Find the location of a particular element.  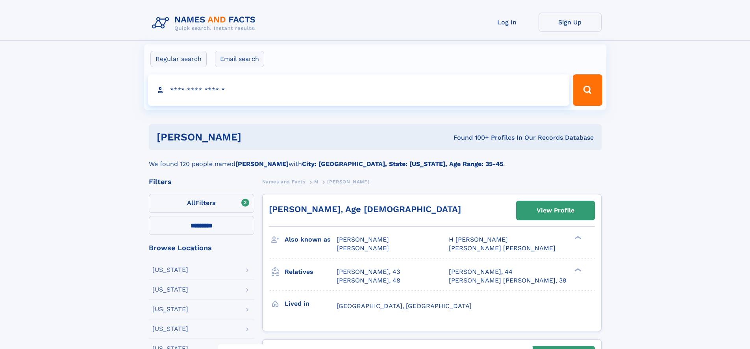

img: Logo Names and Facts is located at coordinates (206, 23).